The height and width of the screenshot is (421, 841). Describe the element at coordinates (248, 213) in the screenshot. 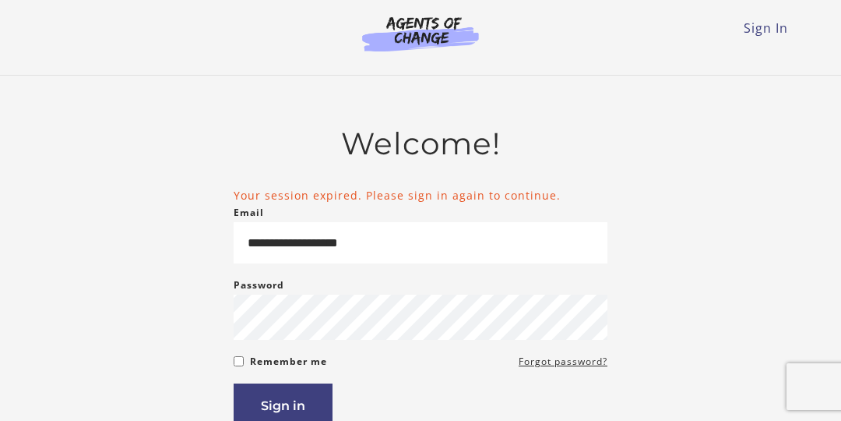

I see `label: Email` at that location.